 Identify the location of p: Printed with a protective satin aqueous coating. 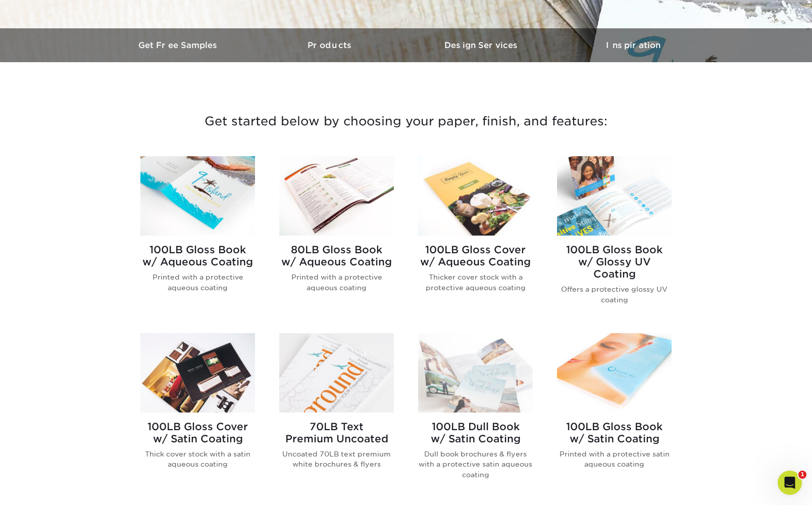
(614, 459).